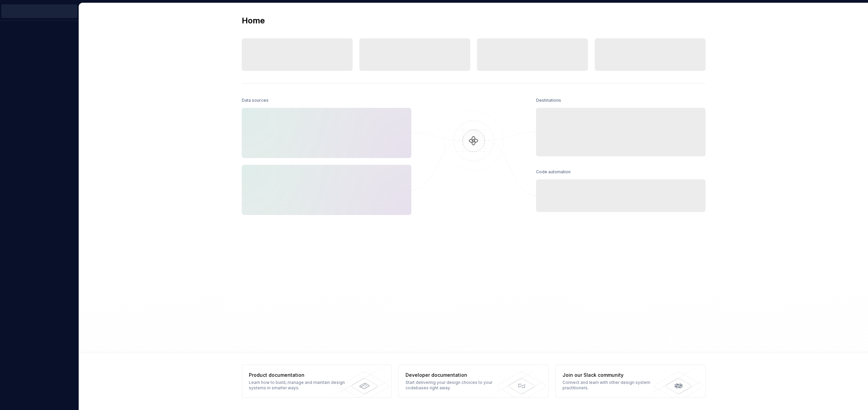 The width and height of the screenshot is (868, 410). What do you see at coordinates (612, 386) in the screenshot?
I see `div: Connect and learn with other design system practitioners.` at bounding box center [612, 386].